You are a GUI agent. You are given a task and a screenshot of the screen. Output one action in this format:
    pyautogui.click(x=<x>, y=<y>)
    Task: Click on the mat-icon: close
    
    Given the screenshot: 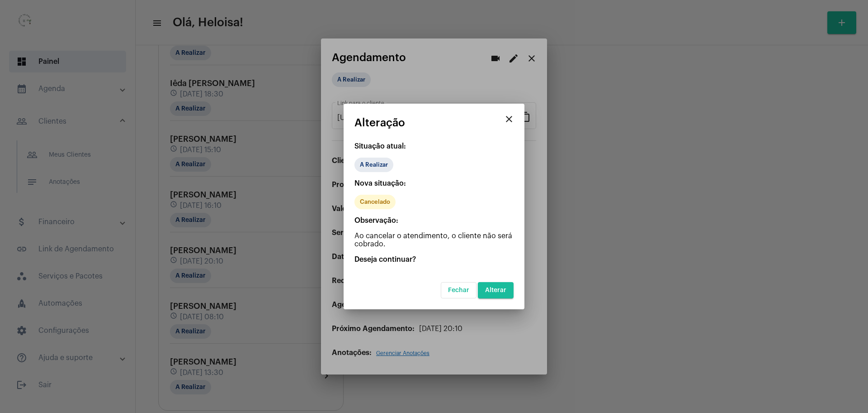 What is the action you would take?
    pyautogui.click(x=509, y=119)
    